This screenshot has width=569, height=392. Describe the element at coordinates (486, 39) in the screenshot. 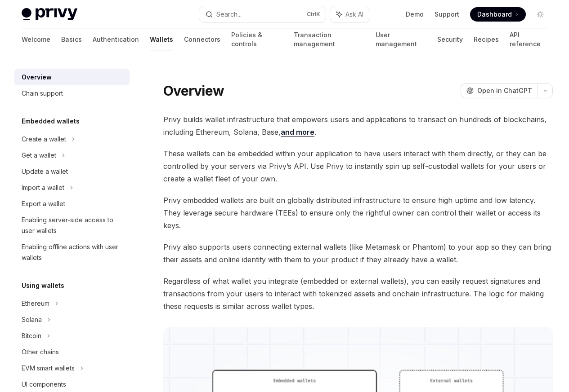

I see `a: Recipes` at that location.